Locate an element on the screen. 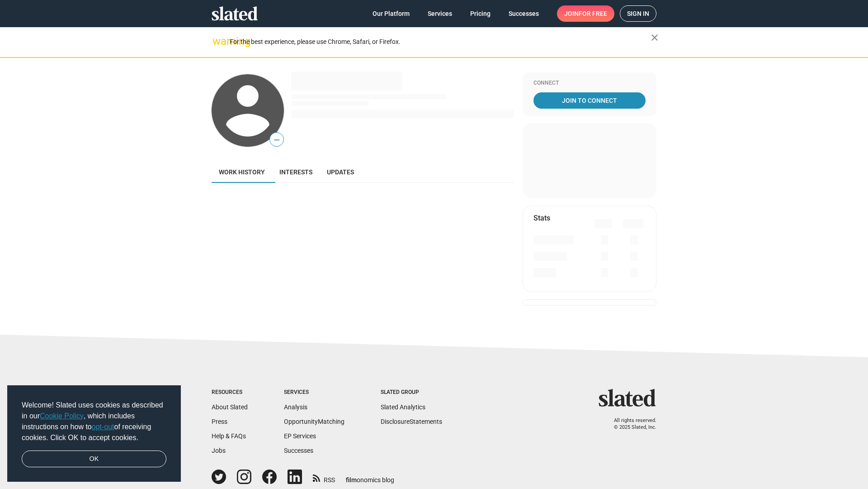 The width and height of the screenshot is (868, 489). span: film is located at coordinates (351, 479).